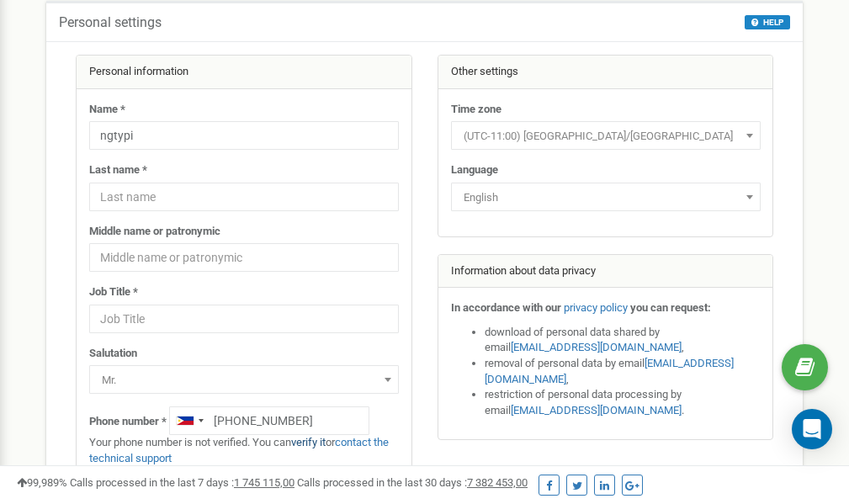 The width and height of the screenshot is (849, 504). What do you see at coordinates (623, 402) in the screenshot?
I see `li: restriction of personal data processing by email .` at bounding box center [623, 402].